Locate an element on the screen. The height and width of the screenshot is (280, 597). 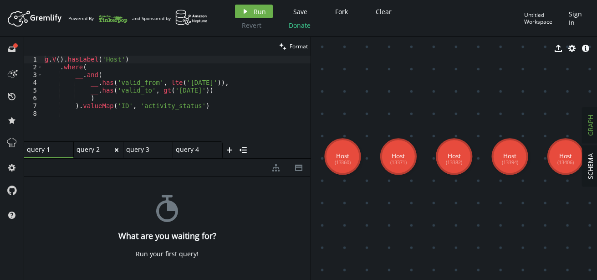
span: SCHEMA is located at coordinates (590, 166).